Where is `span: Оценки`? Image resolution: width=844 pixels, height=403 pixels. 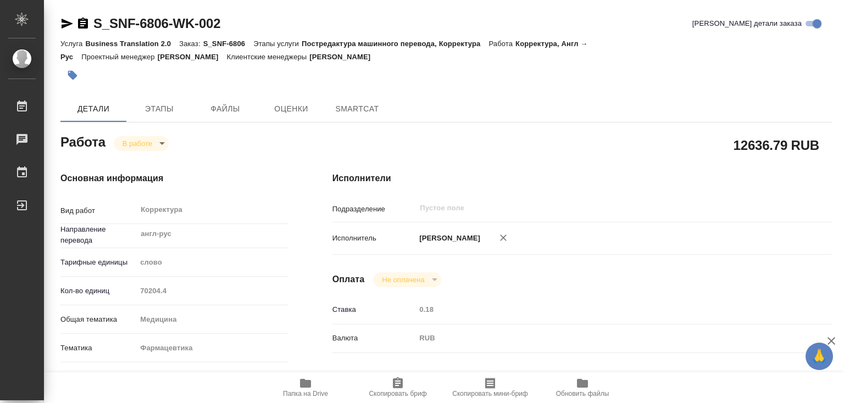
span: Оценки is located at coordinates (291, 109).